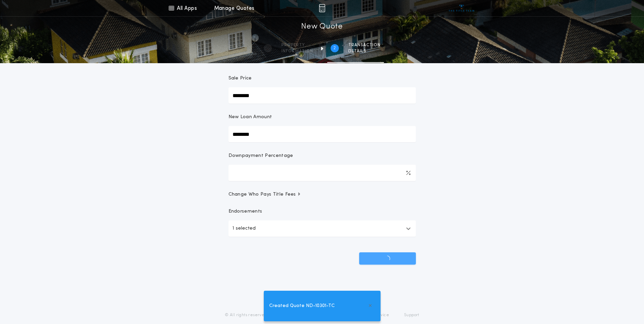 This screenshot has height=324, width=644. I want to click on input: New Loan Amount, so click(322, 134).